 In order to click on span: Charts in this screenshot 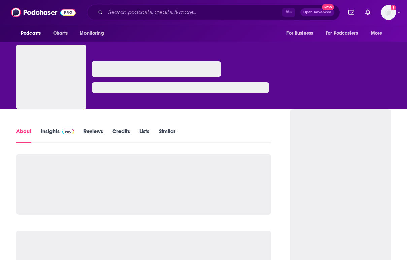, I will do `click(60, 33)`.